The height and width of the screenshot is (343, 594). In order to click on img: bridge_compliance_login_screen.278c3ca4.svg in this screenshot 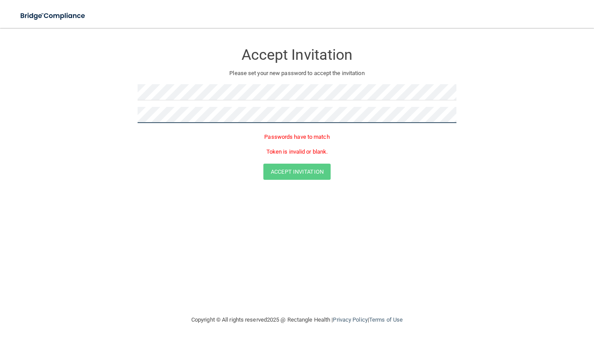, I will do `click(53, 16)`.